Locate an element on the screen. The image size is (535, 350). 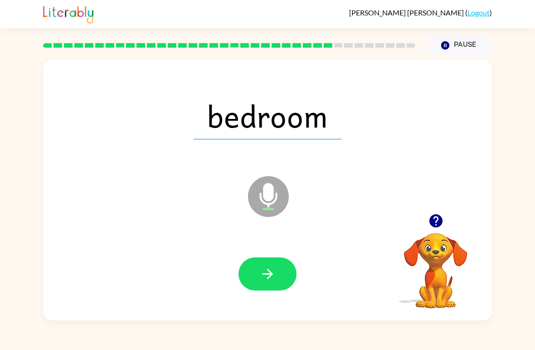
button: Pause is located at coordinates (459, 45).